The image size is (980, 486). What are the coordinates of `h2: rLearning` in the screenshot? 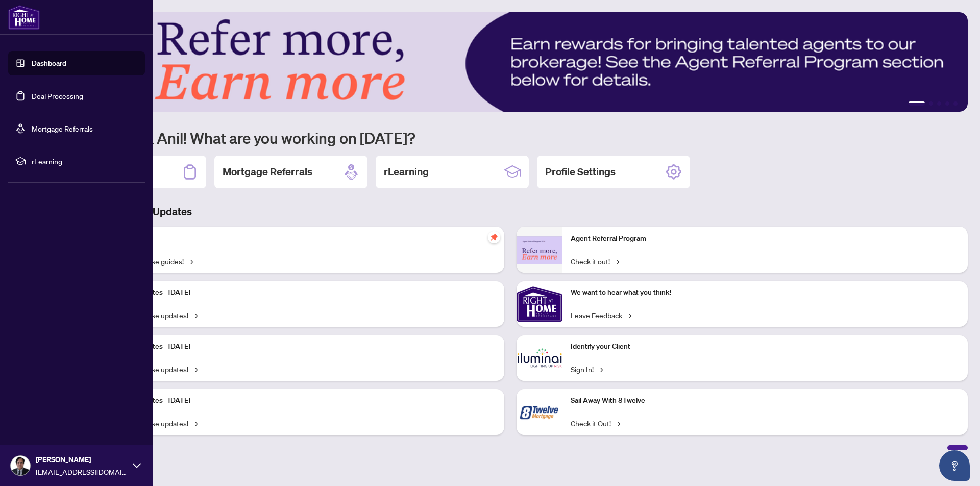 It's located at (407, 172).